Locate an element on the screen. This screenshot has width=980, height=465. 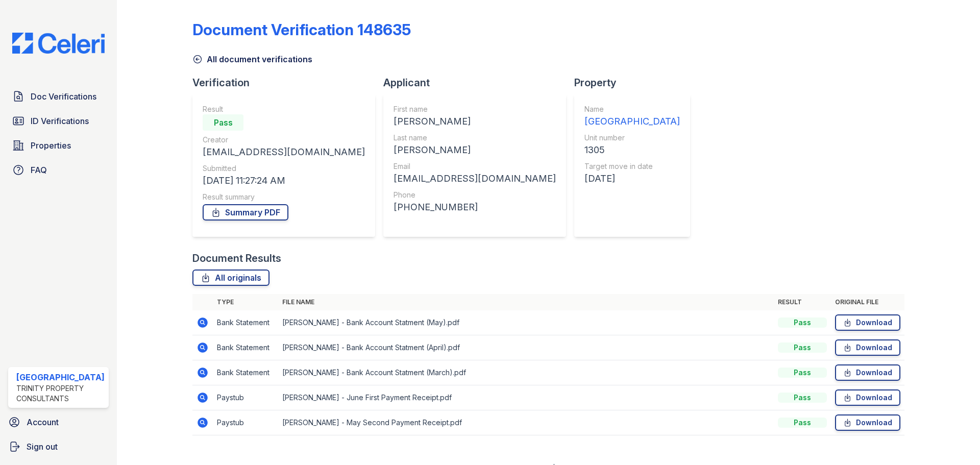
div: Phone is located at coordinates (474, 195).